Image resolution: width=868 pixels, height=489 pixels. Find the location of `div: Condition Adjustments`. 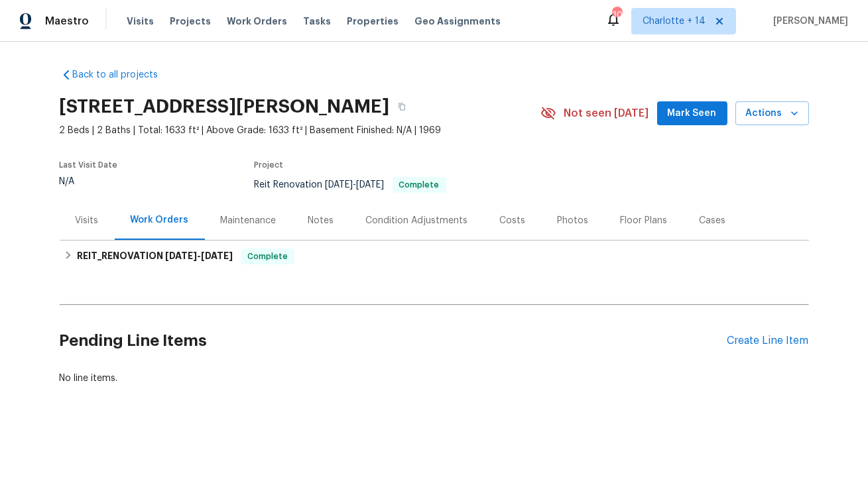

div: Condition Adjustments is located at coordinates (417, 220).